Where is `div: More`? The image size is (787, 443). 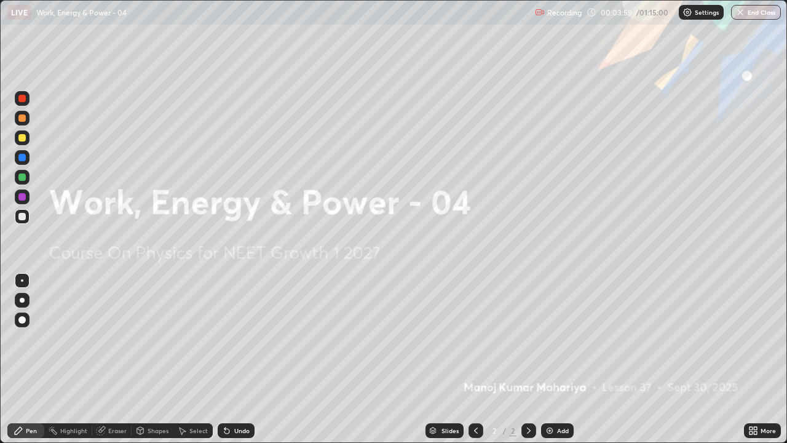 div: More is located at coordinates (768, 430).